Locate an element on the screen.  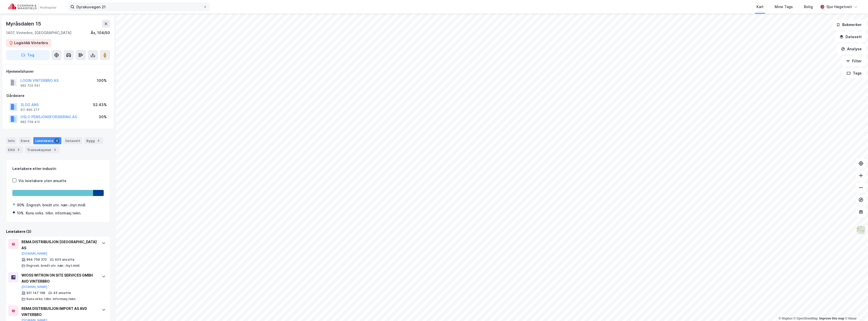
div: Kontrollprogram for chat is located at coordinates (855, 309).